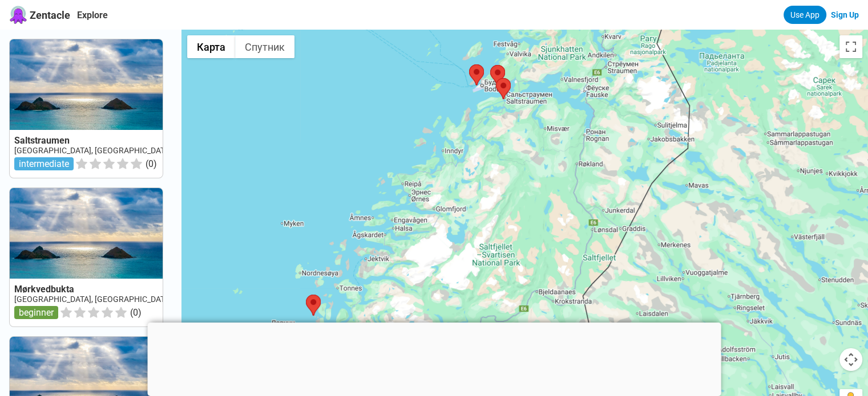 This screenshot has height=396, width=868. I want to click on a: Use App, so click(804, 14).